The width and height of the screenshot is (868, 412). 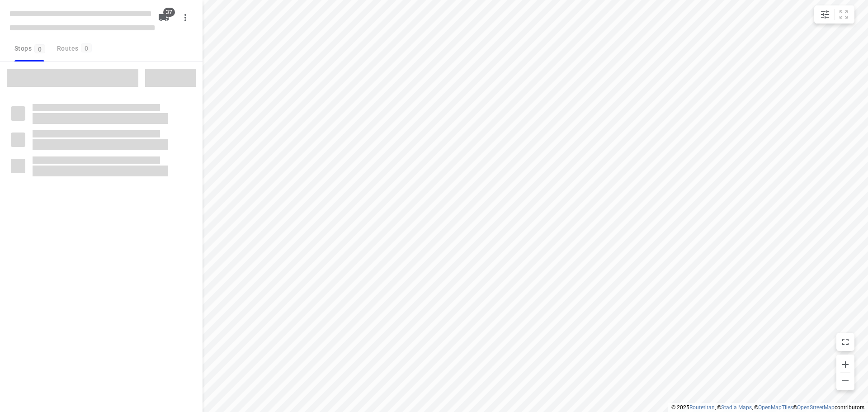 I want to click on a: OpenMapTiles, so click(x=775, y=407).